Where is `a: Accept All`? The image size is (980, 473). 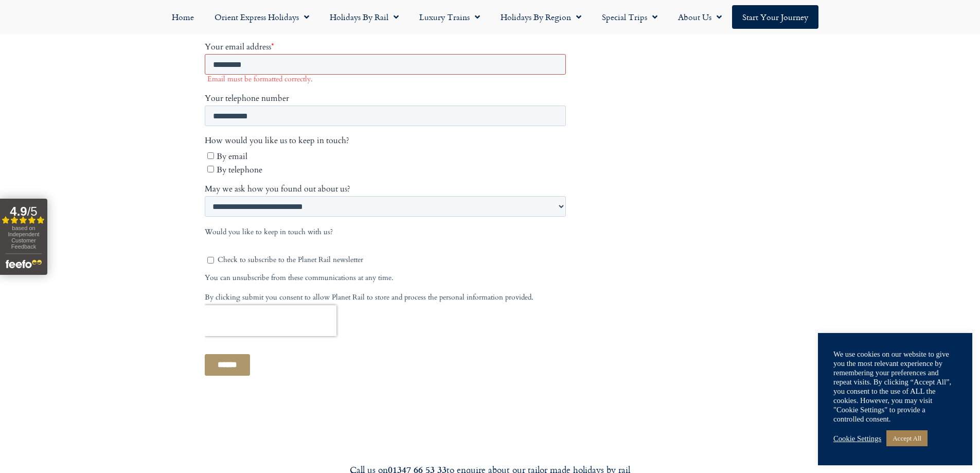
a: Accept All is located at coordinates (908, 438).